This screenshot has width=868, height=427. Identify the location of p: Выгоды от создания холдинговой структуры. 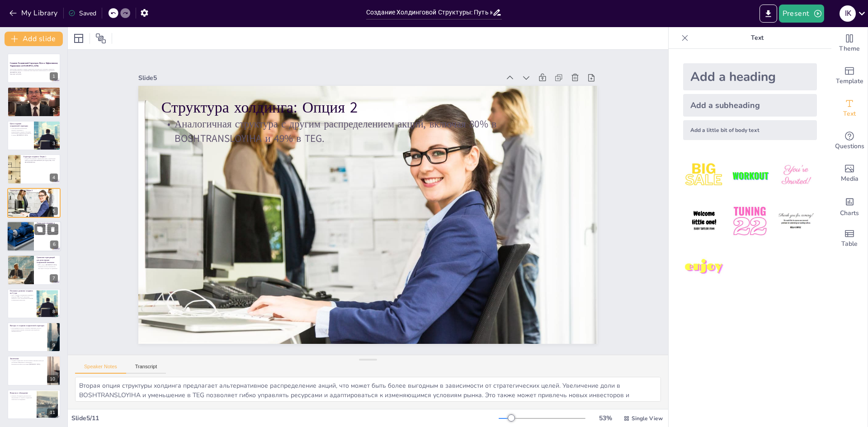
(27, 326).